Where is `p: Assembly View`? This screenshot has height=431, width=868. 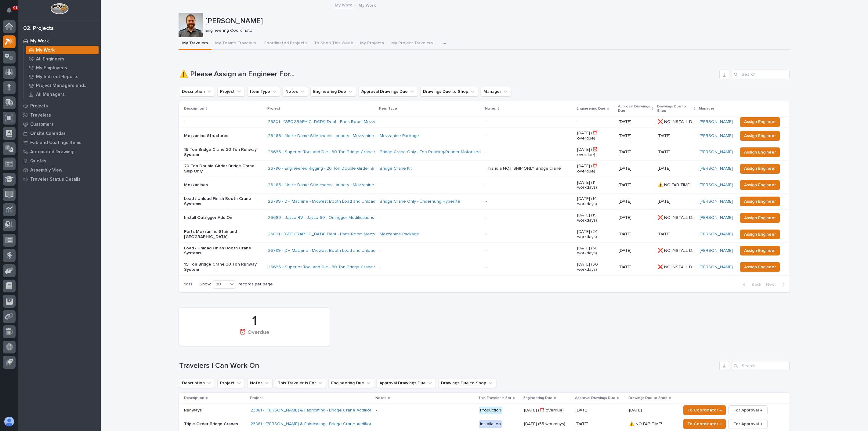
p: Assembly View is located at coordinates (46, 170).